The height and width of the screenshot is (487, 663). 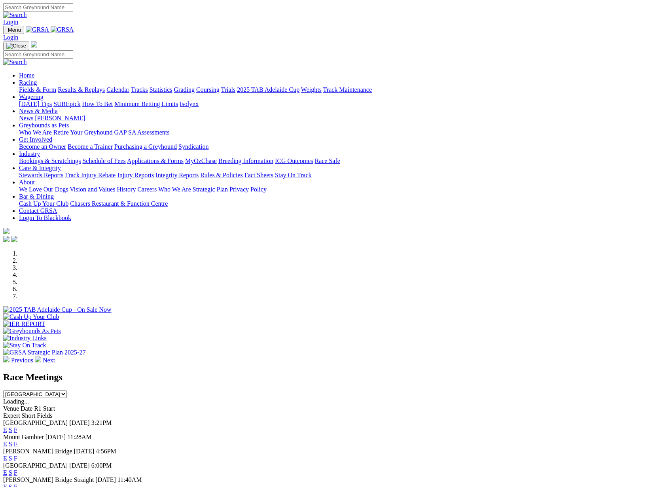 I want to click on a: Cash Up Your Club, so click(x=44, y=203).